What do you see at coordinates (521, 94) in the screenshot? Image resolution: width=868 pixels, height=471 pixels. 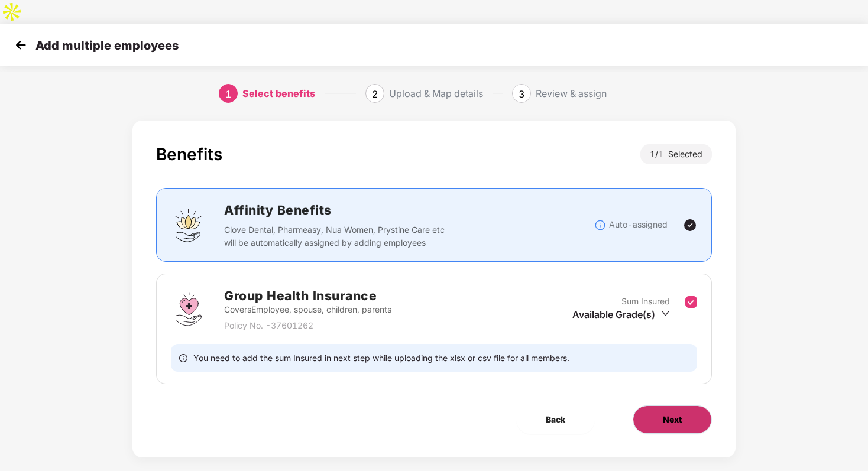 I see `span: 3` at bounding box center [521, 94].